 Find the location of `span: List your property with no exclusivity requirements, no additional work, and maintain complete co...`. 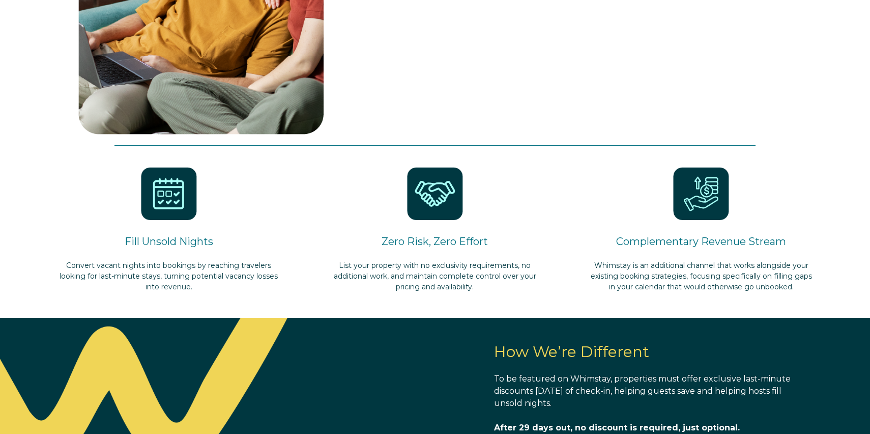

span: List your property with no exclusivity requirements, no additional work, and maintain complete co... is located at coordinates (435, 276).